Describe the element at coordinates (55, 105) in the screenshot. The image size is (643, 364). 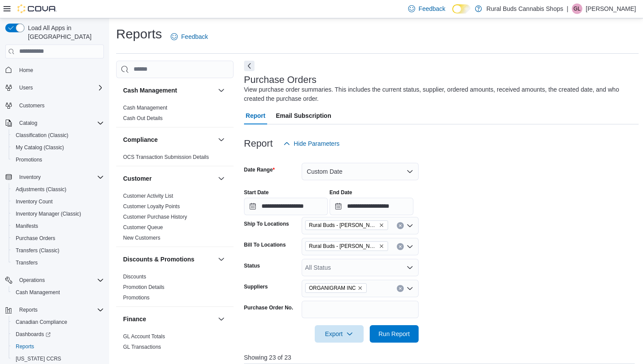
I see `button: Customers` at that location.